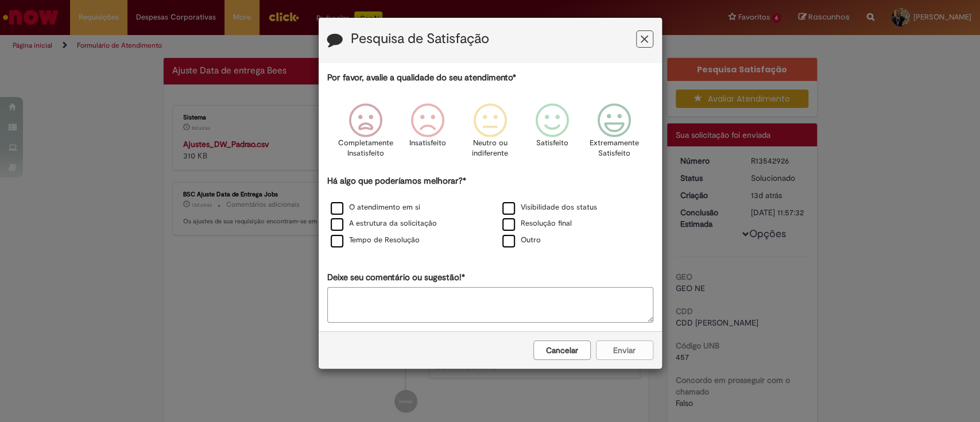  What do you see at coordinates (396, 277) in the screenshot?
I see `label: Deixe seu comentário ou sugestão!*` at bounding box center [396, 277].